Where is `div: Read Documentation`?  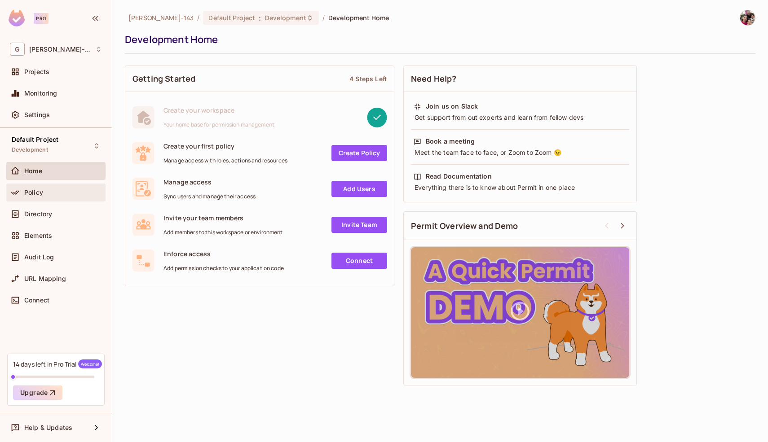
div: Read Documentation is located at coordinates (458, 176).